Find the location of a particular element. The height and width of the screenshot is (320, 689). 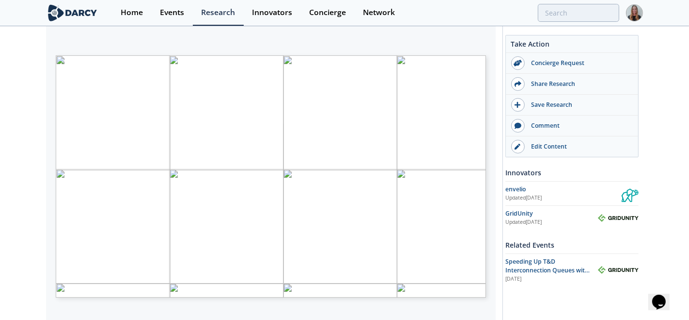

div: Comment is located at coordinates (579, 126).